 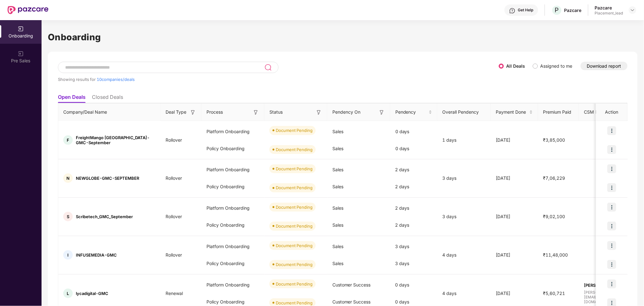 I want to click on div: 1 days, so click(x=464, y=140).